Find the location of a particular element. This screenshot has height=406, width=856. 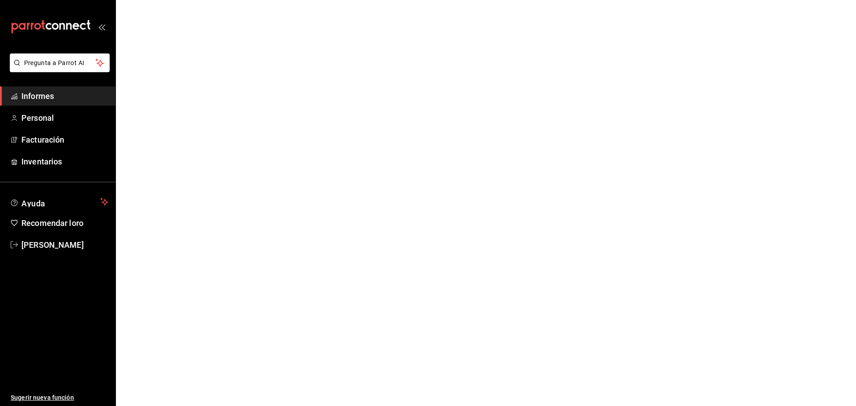

font: Ayuda is located at coordinates (33, 203).